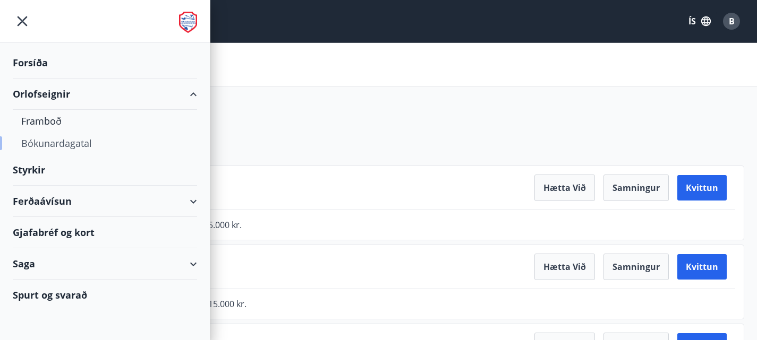 The width and height of the screenshot is (757, 340). Describe the element at coordinates (105, 143) in the screenshot. I see `div: Bókunardagatal` at that location.